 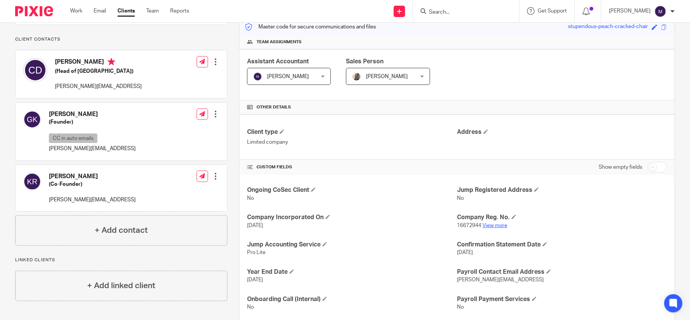 I want to click on h4: Company Reg. No., so click(x=562, y=217).